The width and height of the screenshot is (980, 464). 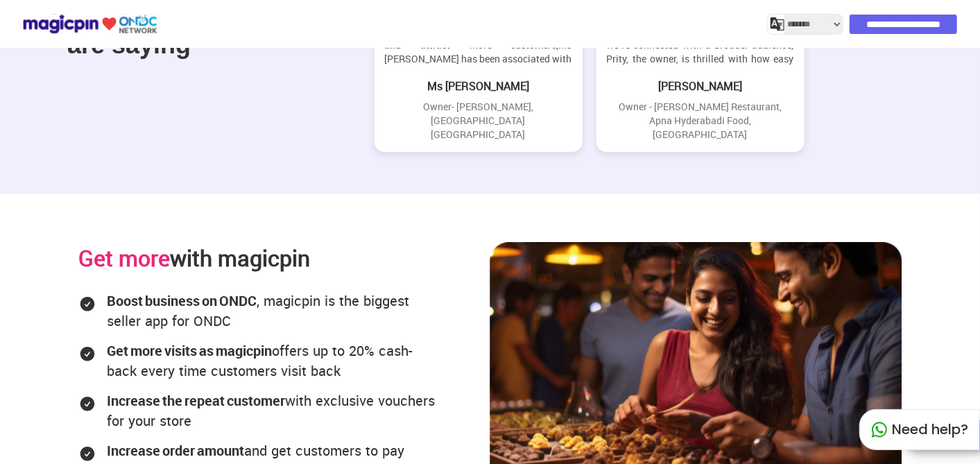 I want to click on div: Need help?, so click(x=920, y=429).